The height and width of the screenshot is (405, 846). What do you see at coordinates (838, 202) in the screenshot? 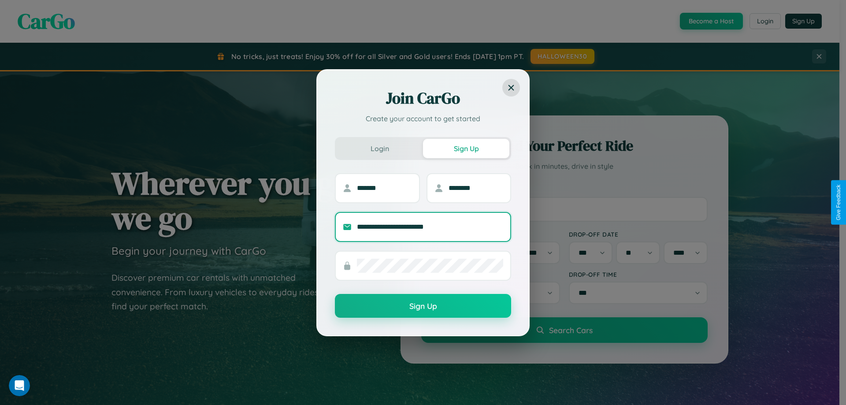
I see `div: Give Feedback` at bounding box center [838, 202].